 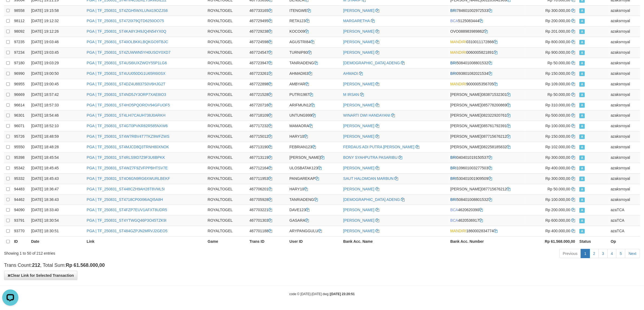 I want to click on span: Rp 400.000,00, so click(x=558, y=168).